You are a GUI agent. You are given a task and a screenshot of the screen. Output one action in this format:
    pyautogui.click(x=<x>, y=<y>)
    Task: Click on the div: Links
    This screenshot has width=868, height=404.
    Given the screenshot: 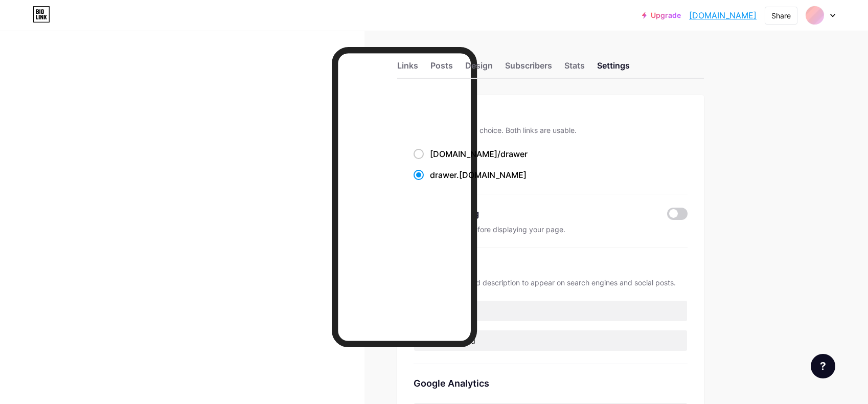 What is the action you would take?
    pyautogui.click(x=408, y=68)
    